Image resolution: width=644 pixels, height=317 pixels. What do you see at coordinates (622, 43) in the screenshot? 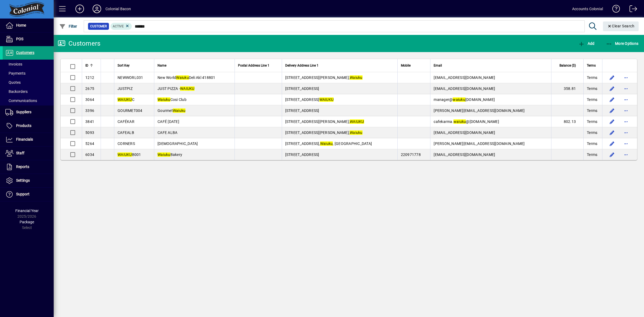
I see `span: More Options` at bounding box center [622, 43].